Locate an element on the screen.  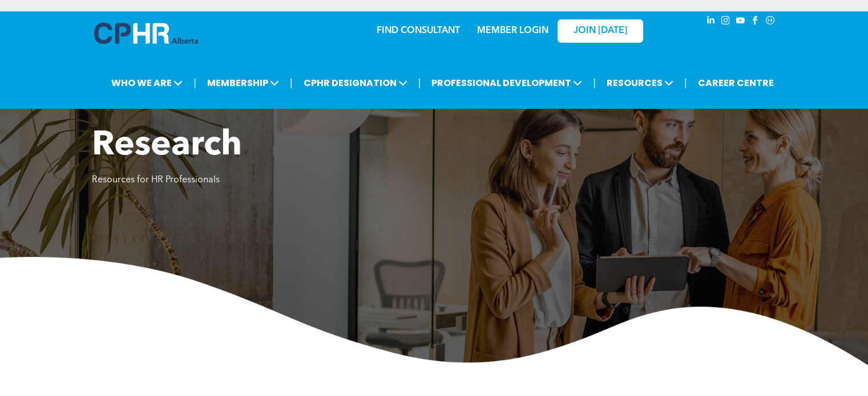
span: RESOURCES is located at coordinates (639, 83).